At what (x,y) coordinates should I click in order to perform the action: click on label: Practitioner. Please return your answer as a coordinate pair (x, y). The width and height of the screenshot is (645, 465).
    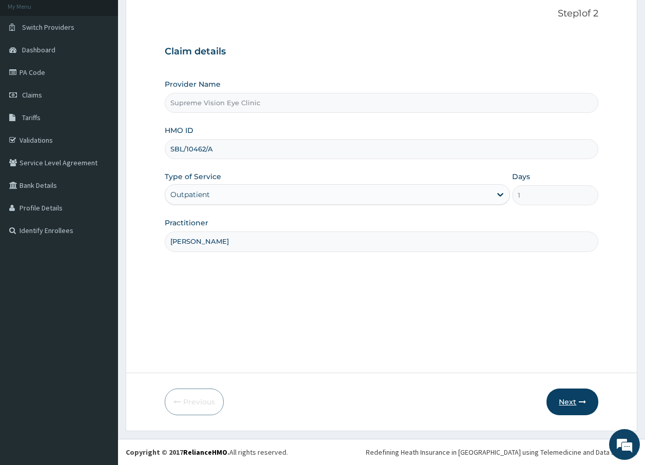
    Looking at the image, I should click on (186, 223).